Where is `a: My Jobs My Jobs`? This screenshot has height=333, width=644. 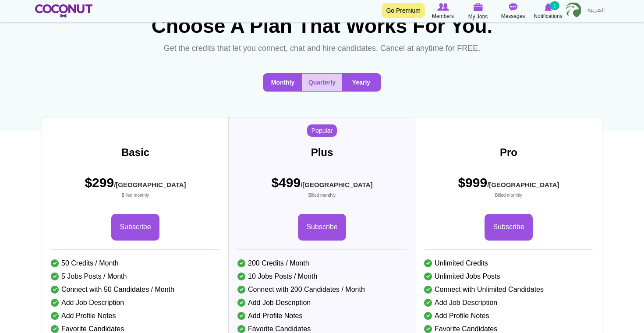
a: My Jobs My Jobs is located at coordinates (478, 11).